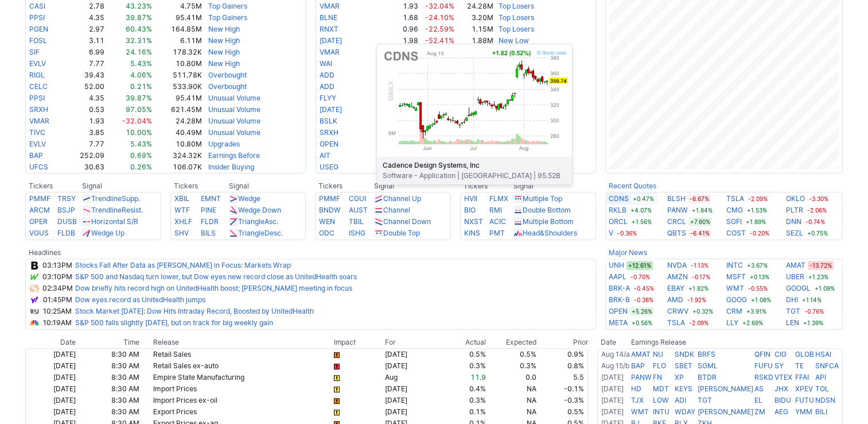 The height and width of the screenshot is (424, 868). Describe the element at coordinates (271, 221) in the screenshot. I see `span: Asc.` at that location.